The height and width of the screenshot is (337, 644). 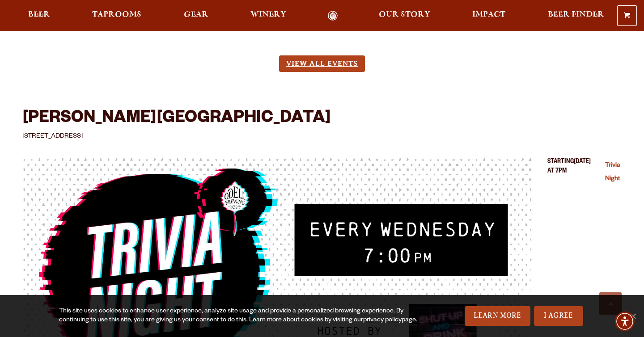 I want to click on span: Winery, so click(x=269, y=15).